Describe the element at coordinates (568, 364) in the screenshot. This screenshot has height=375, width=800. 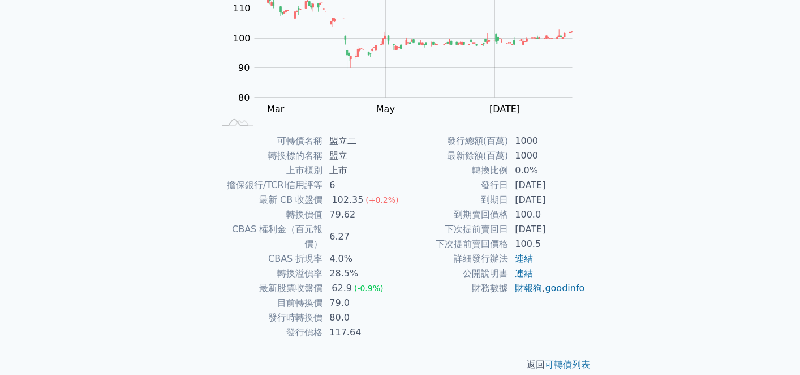
I see `a: 可轉債列表` at that location.